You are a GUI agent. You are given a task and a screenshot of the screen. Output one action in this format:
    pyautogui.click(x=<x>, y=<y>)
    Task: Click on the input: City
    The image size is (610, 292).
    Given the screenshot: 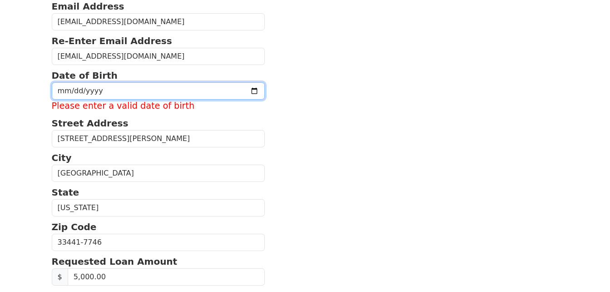 What is the action you would take?
    pyautogui.click(x=159, y=173)
    